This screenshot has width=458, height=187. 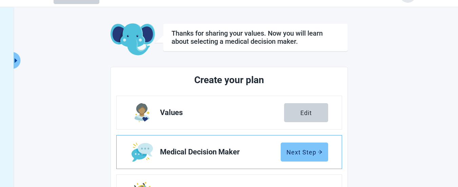 I want to click on span: Medical Decision Maker, so click(x=220, y=152).